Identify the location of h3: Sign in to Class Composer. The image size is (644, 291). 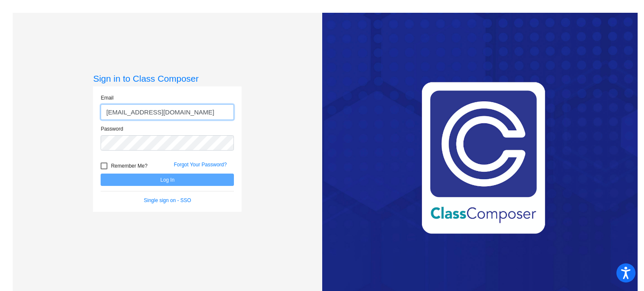
(167, 78).